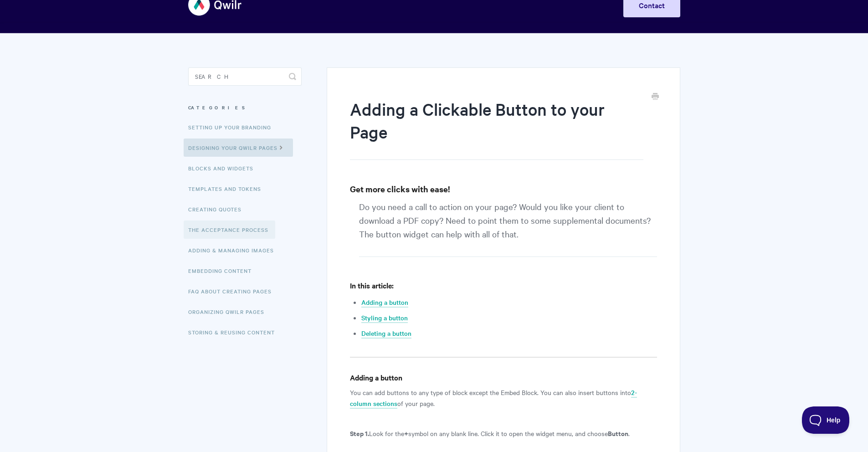  Describe the element at coordinates (503, 189) in the screenshot. I see `h3: Get more clicks with ease!` at that location.